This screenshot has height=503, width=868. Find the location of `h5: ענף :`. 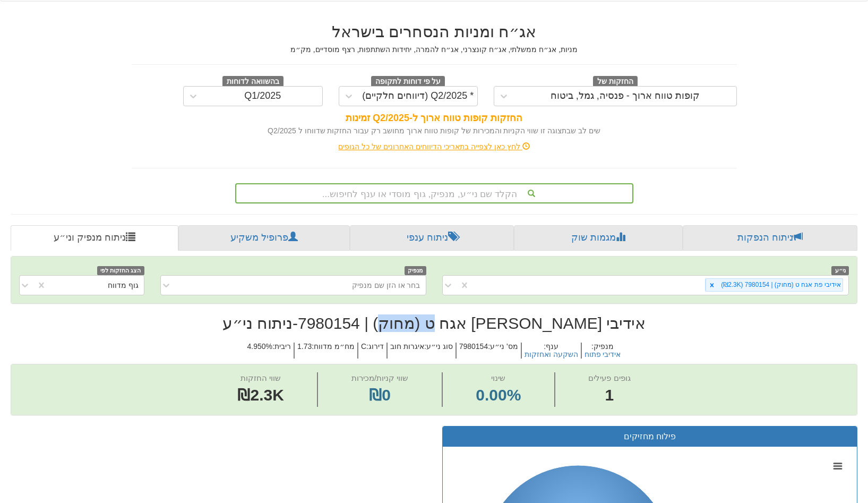

h5: ענף : is located at coordinates (550, 351).